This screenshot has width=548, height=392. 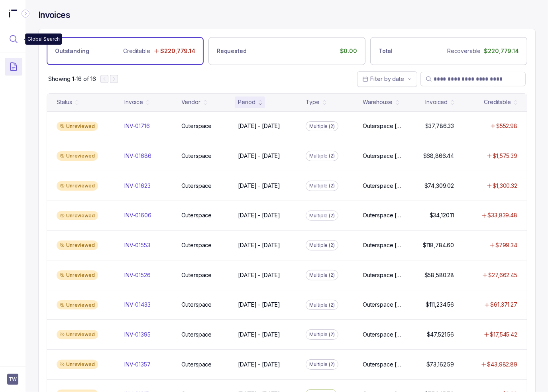 I want to click on div: Type, so click(x=312, y=102).